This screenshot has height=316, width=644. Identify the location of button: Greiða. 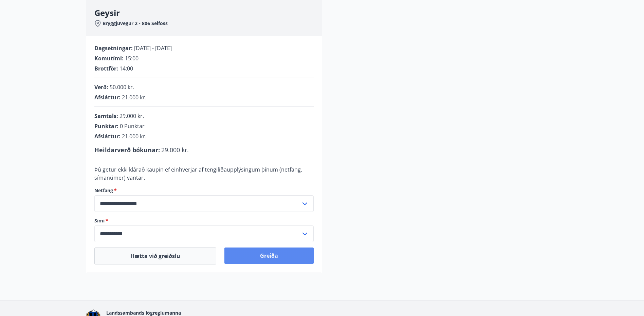
(268, 255).